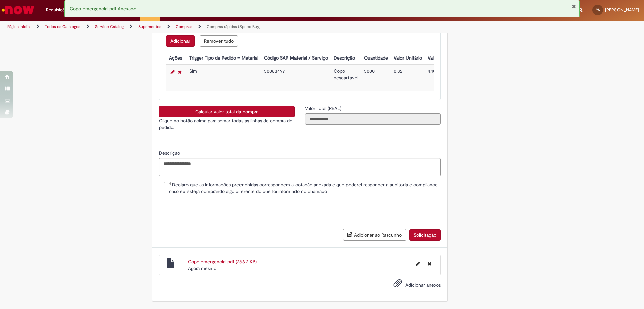 The width and height of the screenshot is (644, 309). What do you see at coordinates (103, 9) in the screenshot?
I see `span: Copo emergencial.pdf Anexado` at bounding box center [103, 9].